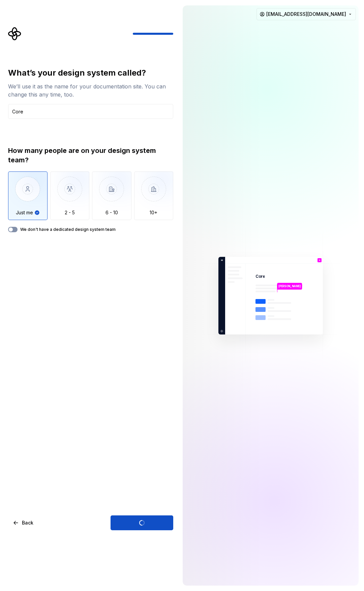 This screenshot has width=364, height=591. What do you see at coordinates (260, 276) in the screenshot?
I see `p: Core` at bounding box center [260, 276].